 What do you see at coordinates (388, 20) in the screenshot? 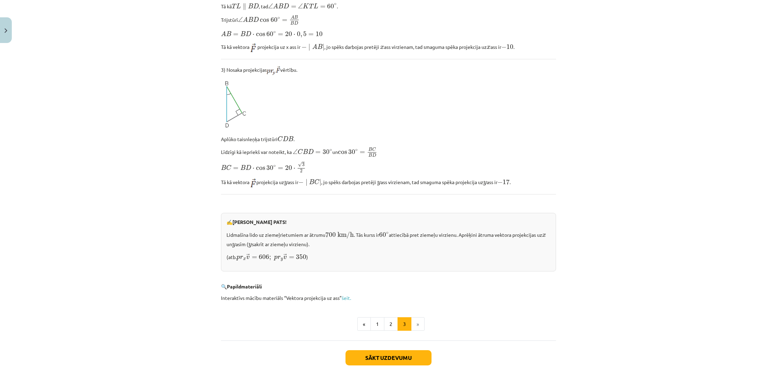
I see `p: Trijstūrī ​` at bounding box center [388, 20].